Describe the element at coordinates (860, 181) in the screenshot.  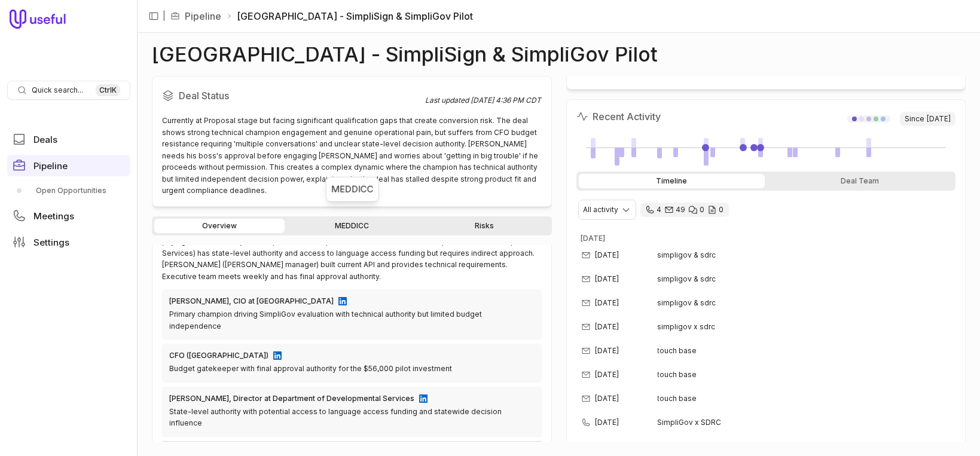
I see `div: Deal Team` at that location.